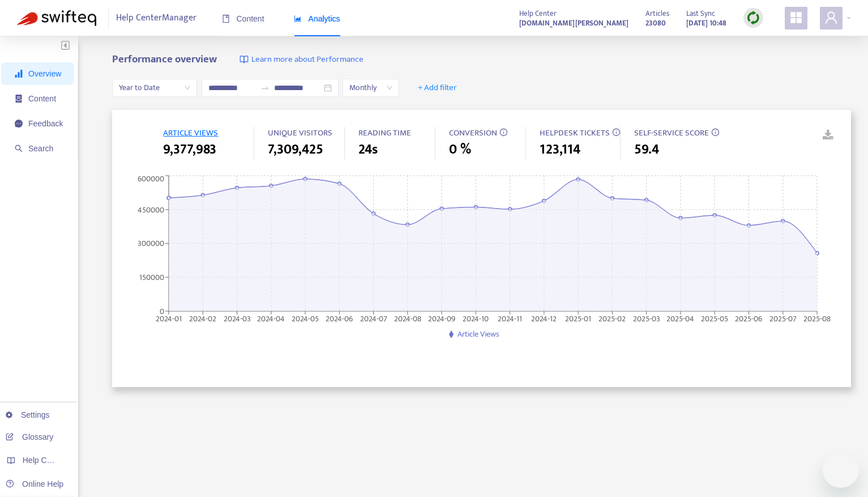  Describe the element at coordinates (45, 74) in the screenshot. I see `span: Overview` at that location.